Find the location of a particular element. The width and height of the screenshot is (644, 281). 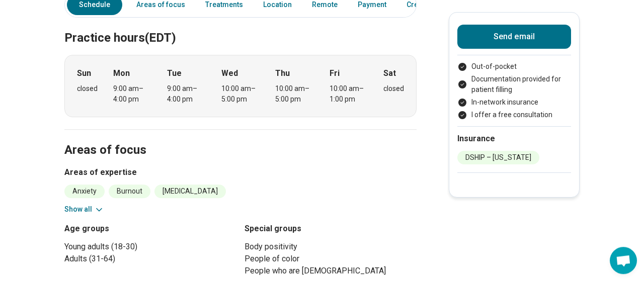

strong: Fri is located at coordinates (334, 74).